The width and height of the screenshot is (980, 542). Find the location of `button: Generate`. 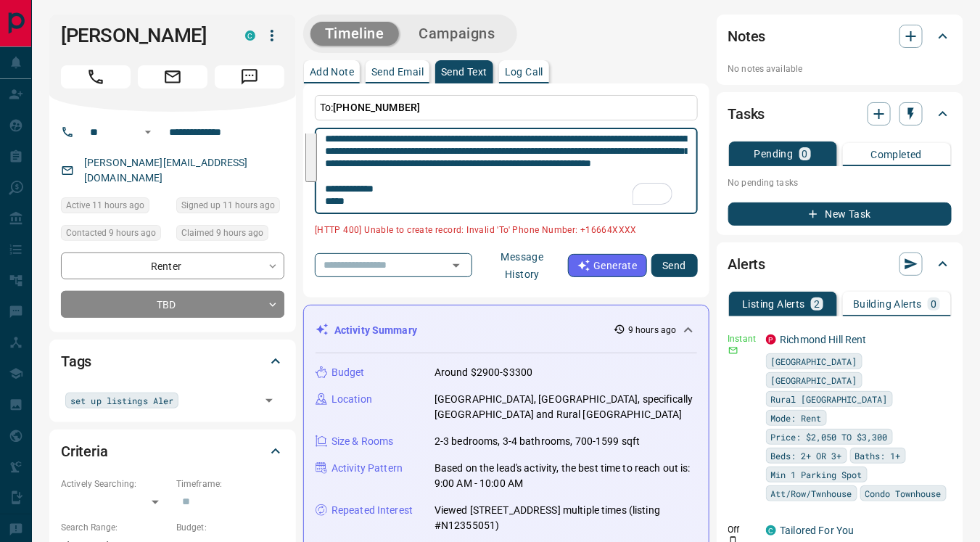

button: Generate is located at coordinates (607, 265).